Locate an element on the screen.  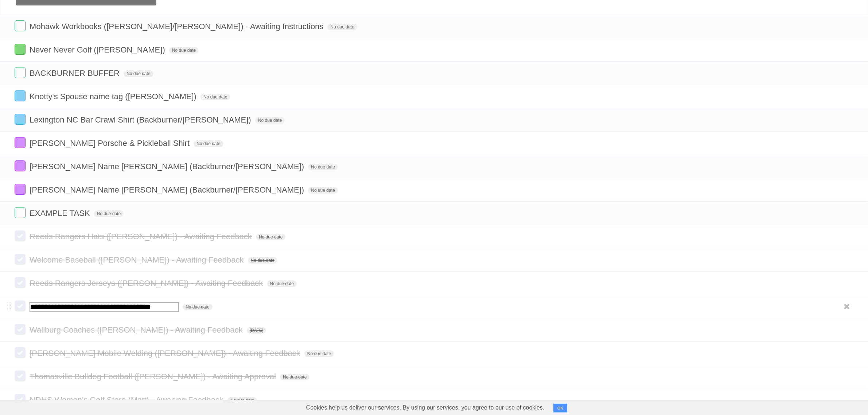
span: BACKBURNER BUFFER is located at coordinates (75, 73).